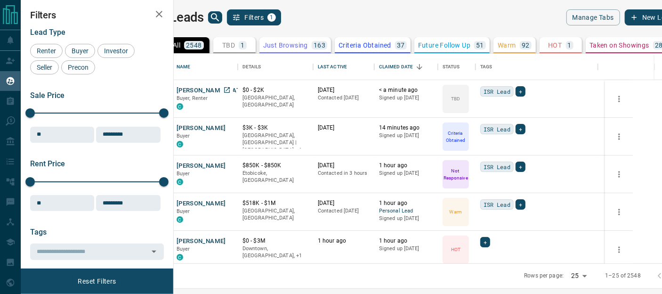  What do you see at coordinates (215, 17) in the screenshot?
I see `button: search button` at bounding box center [215, 17].